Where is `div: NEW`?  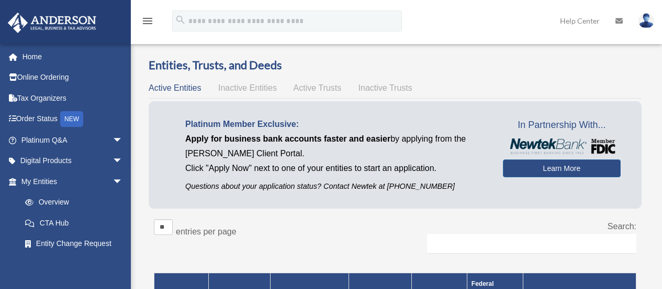 div: NEW is located at coordinates (72, 119).